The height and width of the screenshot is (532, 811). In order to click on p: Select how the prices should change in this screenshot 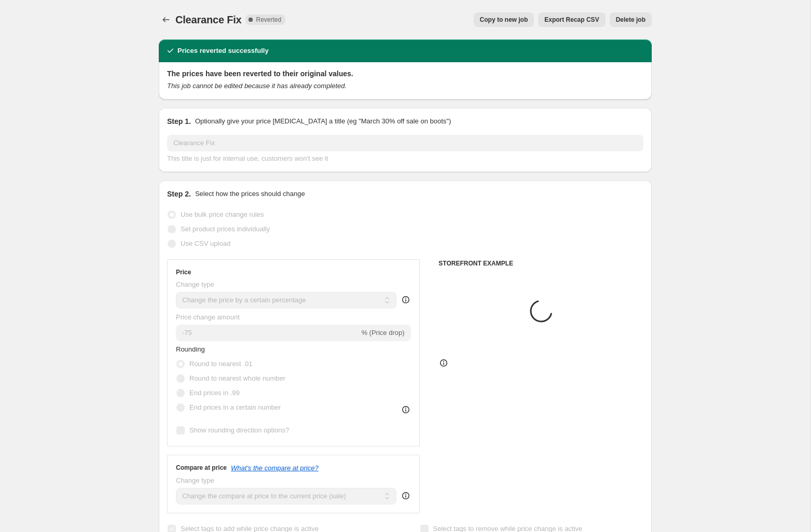, I will do `click(250, 194)`.